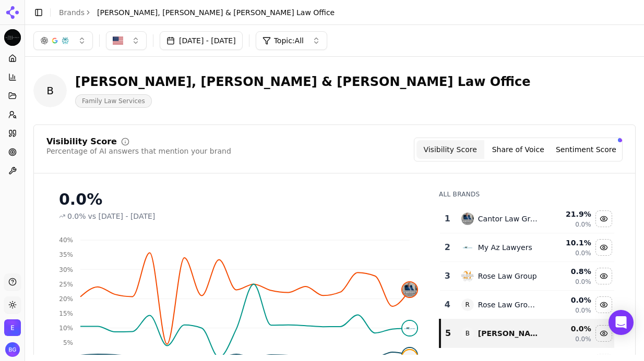 The width and height of the screenshot is (644, 361). Describe the element at coordinates (507, 276) in the screenshot. I see `div: Rose Law Group` at that location.